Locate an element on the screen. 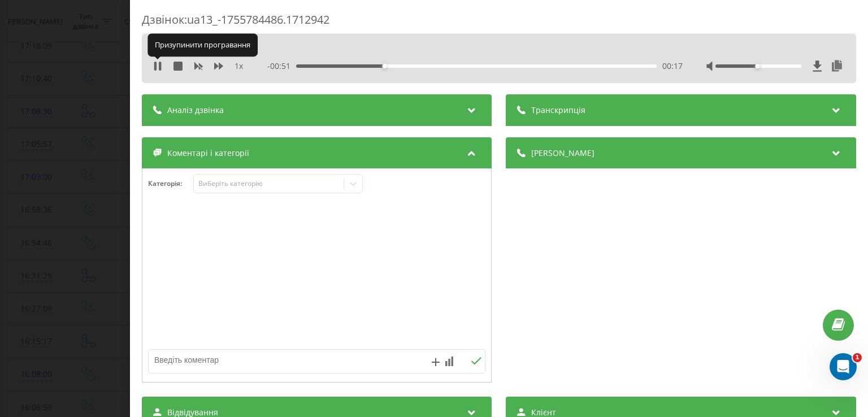 The height and width of the screenshot is (417, 868). span: Коментарі і категорії is located at coordinates (208, 153).